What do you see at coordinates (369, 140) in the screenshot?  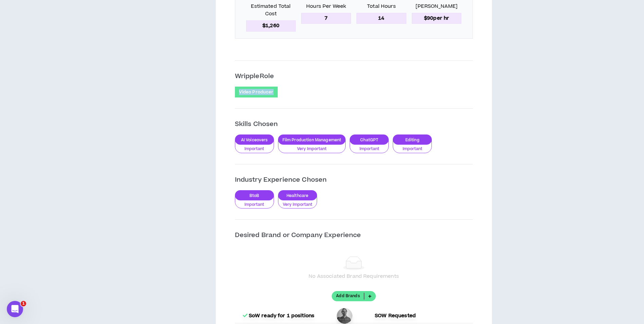 I see `p: ChatGPT` at bounding box center [369, 140].